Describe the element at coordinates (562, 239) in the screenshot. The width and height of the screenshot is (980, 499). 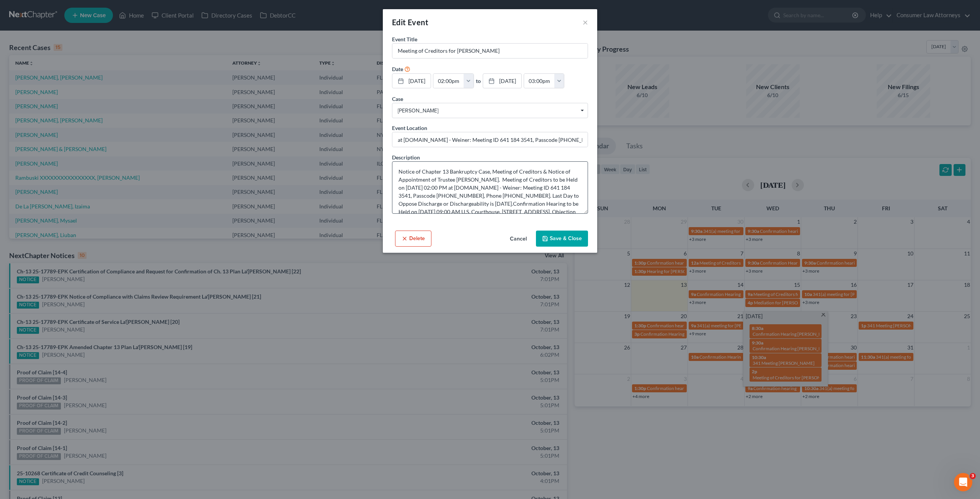
I see `button: Save & Close` at that location.